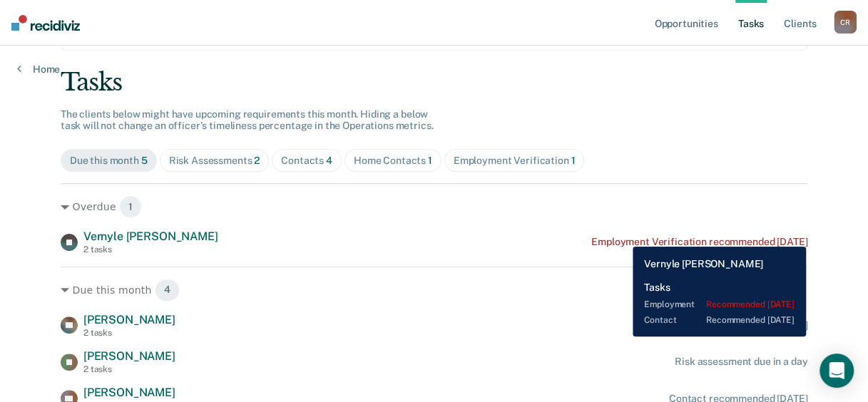 This screenshot has width=868, height=402. Describe the element at coordinates (38, 69) in the screenshot. I see `a: Home` at that location.